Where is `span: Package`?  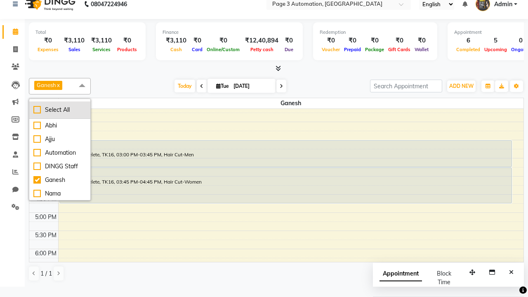
span: Package is located at coordinates (374, 49).